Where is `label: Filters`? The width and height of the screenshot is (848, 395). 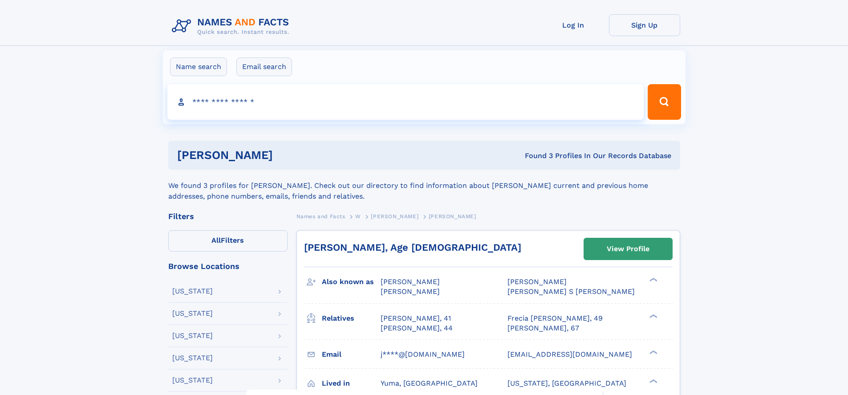 label: Filters is located at coordinates (228, 241).